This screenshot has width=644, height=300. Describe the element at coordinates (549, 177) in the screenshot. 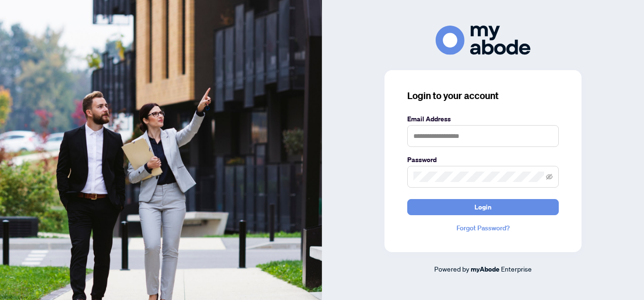

I see `span: eye-invisible` at that location.